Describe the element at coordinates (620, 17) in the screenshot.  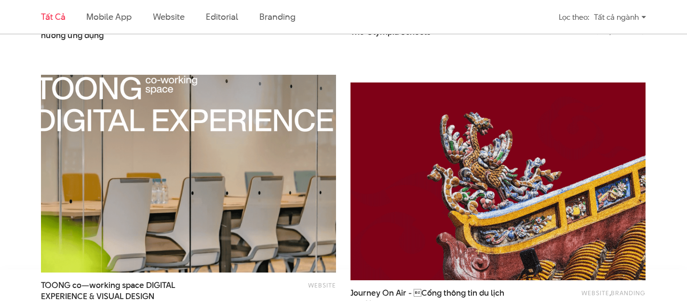
I see `div: Tất cả ngành` at that location.